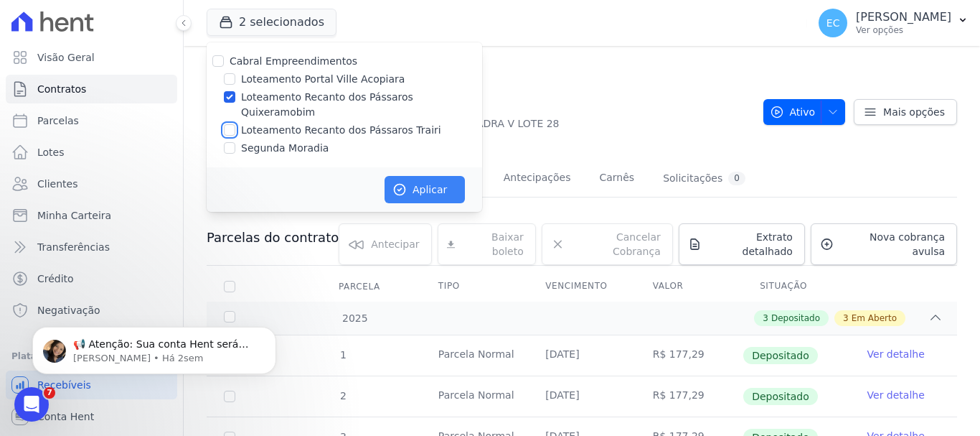 Image resolution: width=980 pixels, height=436 pixels. Describe the element at coordinates (424, 189) in the screenshot. I see `button: Aplicar` at that location.